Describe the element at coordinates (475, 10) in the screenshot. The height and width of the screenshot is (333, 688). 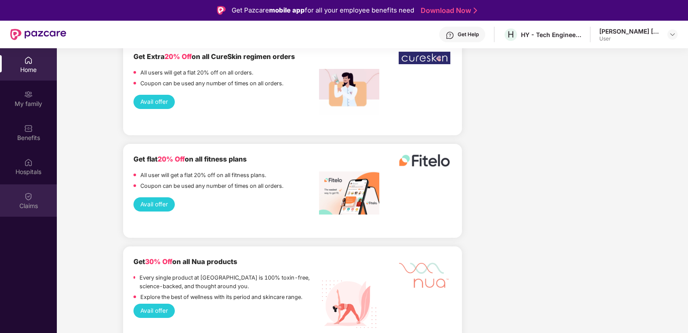
I see `img: Stroke` at that location.